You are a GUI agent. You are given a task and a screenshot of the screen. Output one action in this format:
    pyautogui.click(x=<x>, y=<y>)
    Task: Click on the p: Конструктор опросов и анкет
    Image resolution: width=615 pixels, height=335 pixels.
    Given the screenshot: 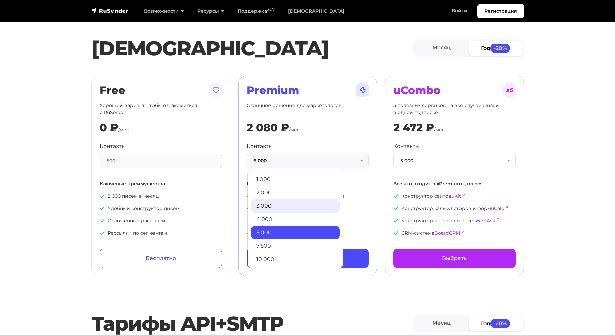 What is the action you would take?
    pyautogui.click(x=455, y=221)
    